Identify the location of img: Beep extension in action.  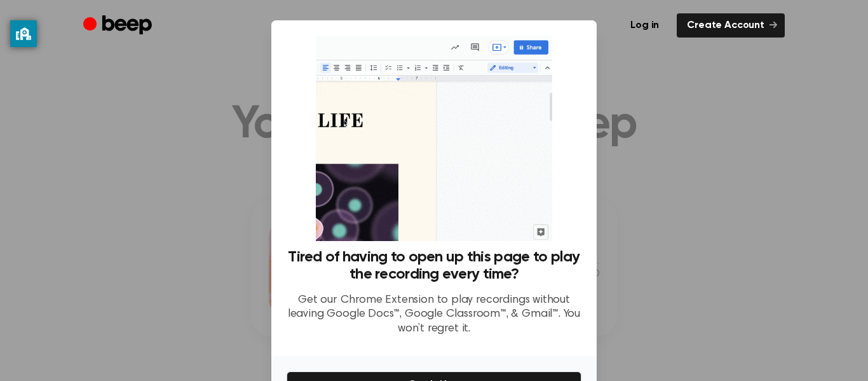
(433, 138).